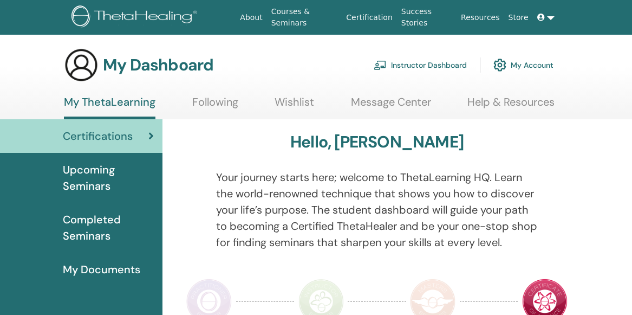 The image size is (632, 315). What do you see at coordinates (81, 65) in the screenshot?
I see `img: generic-user-icon.jpg` at bounding box center [81, 65].